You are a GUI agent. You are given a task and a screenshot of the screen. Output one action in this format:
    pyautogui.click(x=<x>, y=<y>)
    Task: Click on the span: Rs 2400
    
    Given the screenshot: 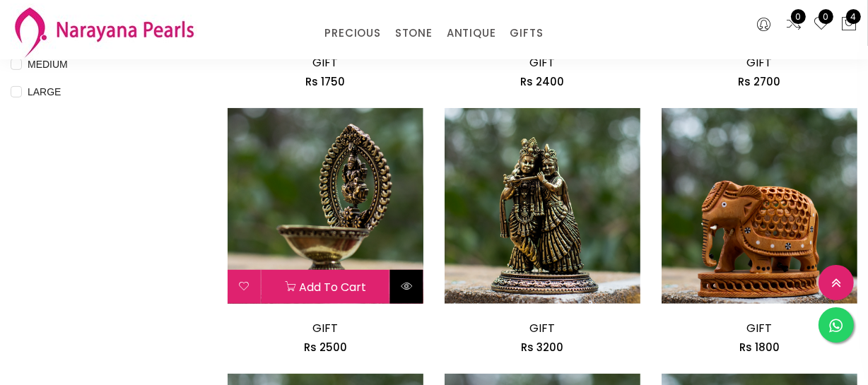 What is the action you would take?
    pyautogui.click(x=542, y=81)
    